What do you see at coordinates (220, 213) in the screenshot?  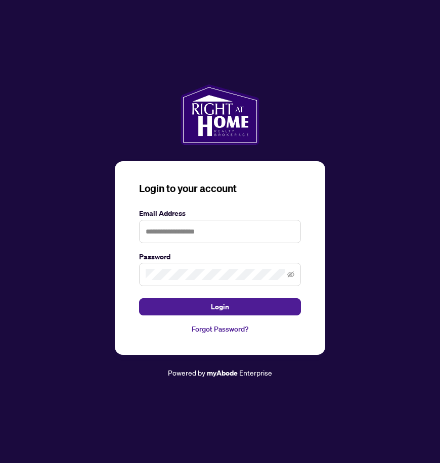 I see `label: Email Address` at bounding box center [220, 213].